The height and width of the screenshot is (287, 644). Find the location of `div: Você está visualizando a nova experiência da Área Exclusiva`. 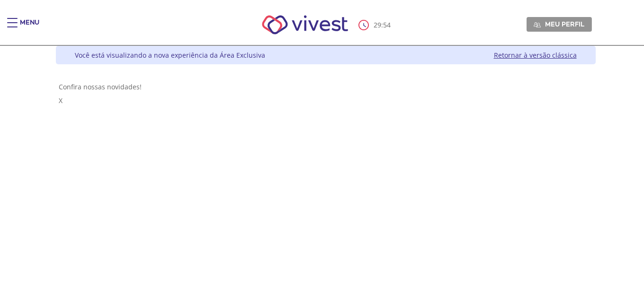

div: Você está visualizando a nova experiência da Área Exclusiva is located at coordinates (170, 55).